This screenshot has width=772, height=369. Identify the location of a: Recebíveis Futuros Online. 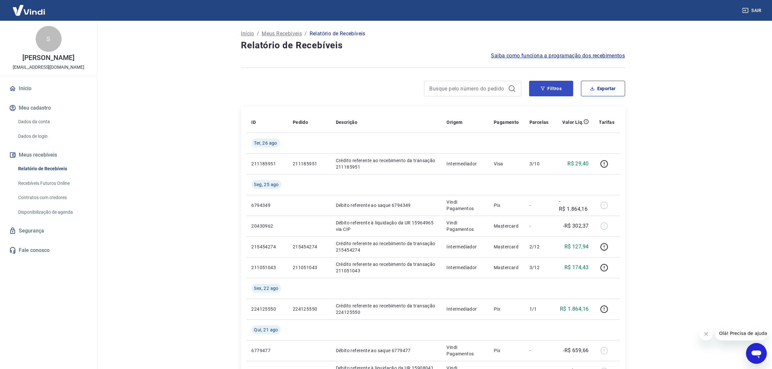
(52, 183).